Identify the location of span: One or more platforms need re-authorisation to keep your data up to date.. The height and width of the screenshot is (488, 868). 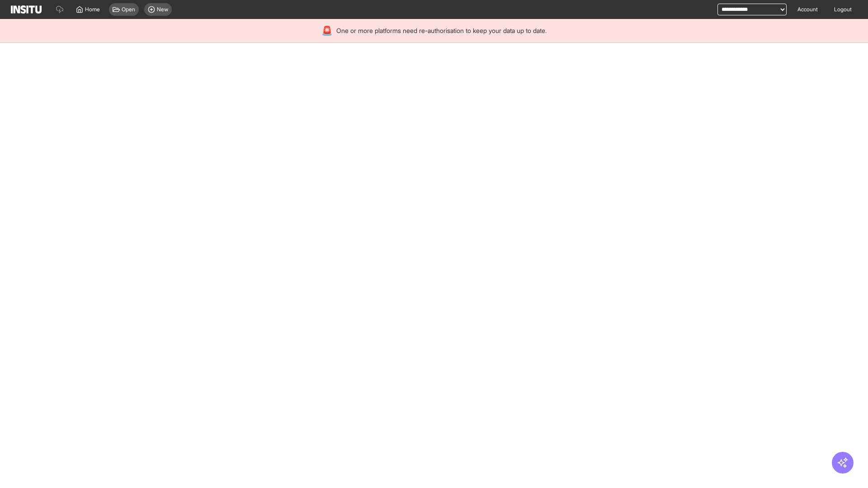
(441, 31).